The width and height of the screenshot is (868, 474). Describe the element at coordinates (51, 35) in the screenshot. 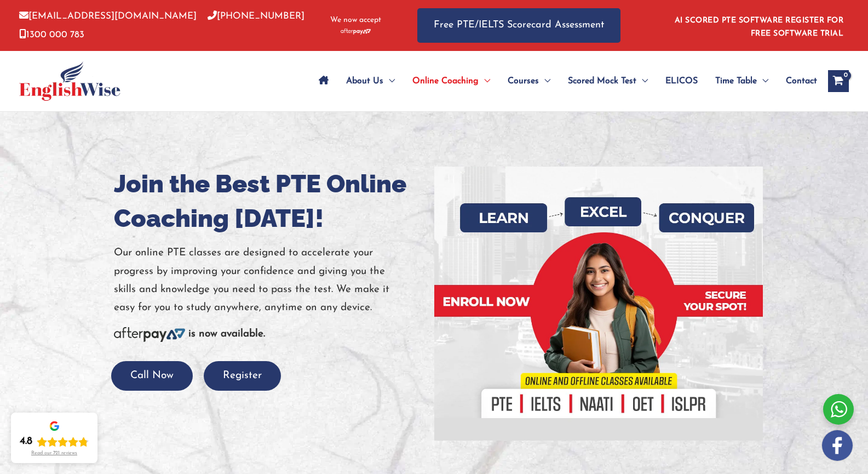

I see `a: 1300 000 783` at that location.